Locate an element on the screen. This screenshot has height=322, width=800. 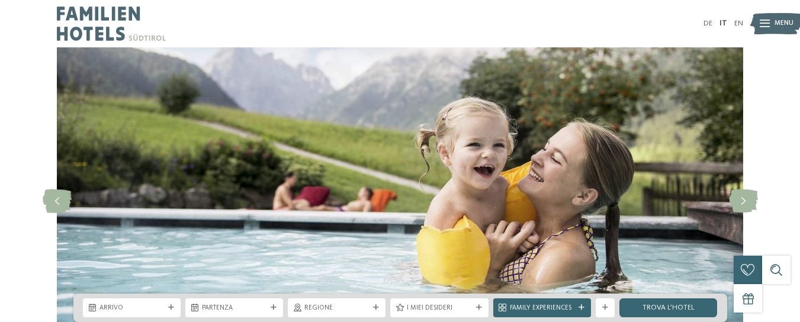
span: Arrivo is located at coordinates (131, 308).